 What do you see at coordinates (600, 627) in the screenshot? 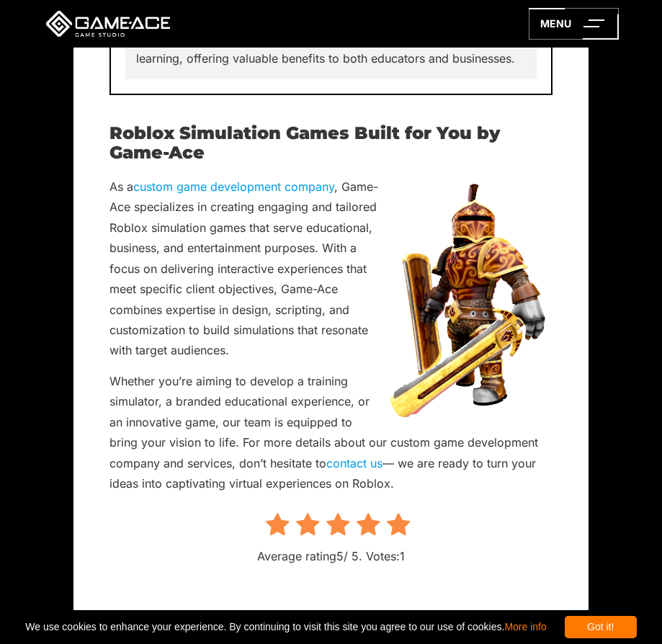
I see `div: Got it!` at bounding box center [600, 627].